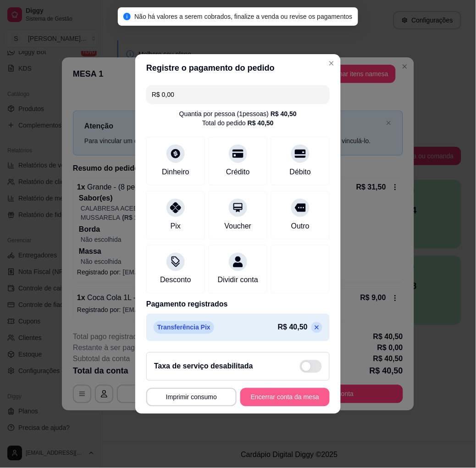  I want to click on div: Desconto, so click(175, 281).